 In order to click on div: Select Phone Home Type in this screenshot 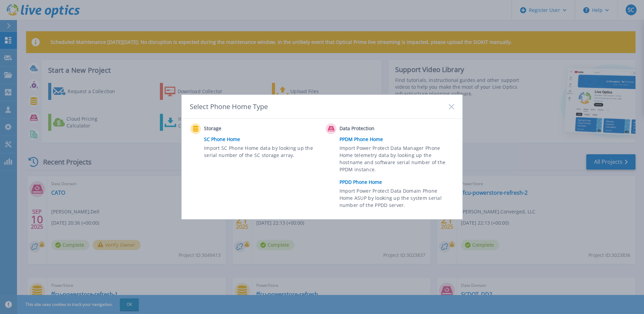, I will do `click(229, 106)`.